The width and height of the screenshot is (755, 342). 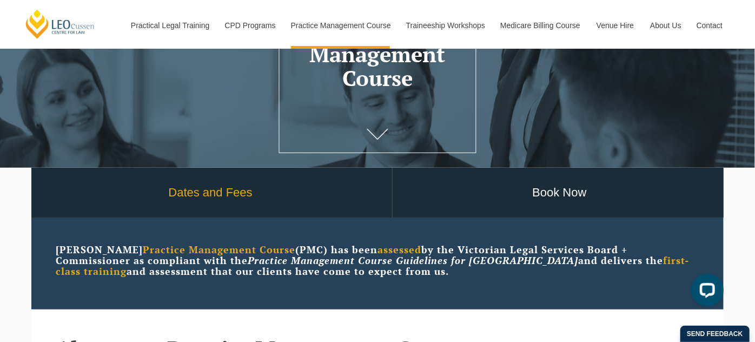 I want to click on h1: Practice Management Course, so click(x=377, y=54).